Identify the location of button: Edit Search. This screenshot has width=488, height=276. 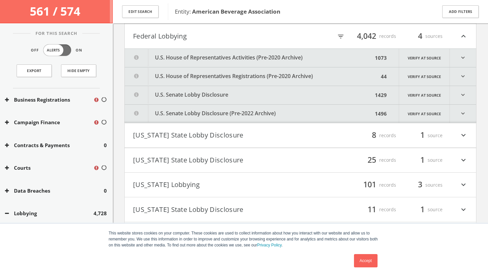
(140, 12).